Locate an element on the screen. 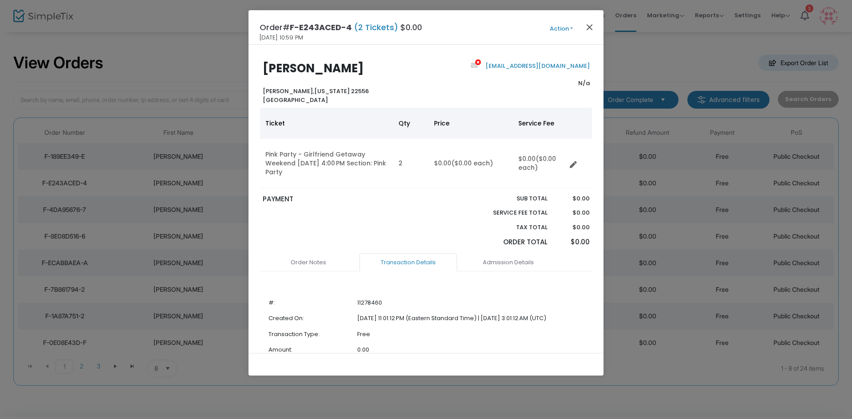 The width and height of the screenshot is (852, 419). span: (2 Tickets) is located at coordinates (376, 27).